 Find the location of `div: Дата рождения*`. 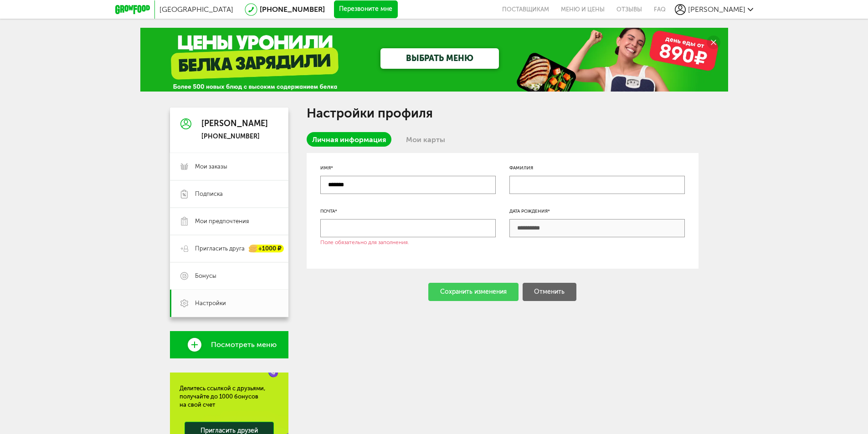

div: Дата рождения* is located at coordinates (597, 211).